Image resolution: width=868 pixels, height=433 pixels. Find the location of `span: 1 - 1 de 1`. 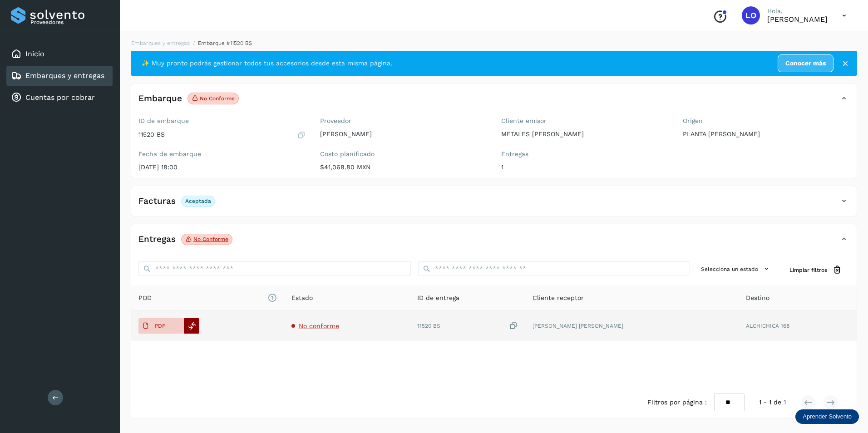

span: 1 - 1 de 1 is located at coordinates (772, 402).